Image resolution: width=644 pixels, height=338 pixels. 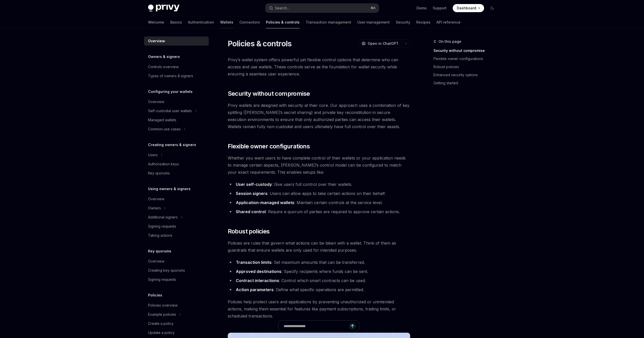 What do you see at coordinates (269, 146) in the screenshot?
I see `span: Flexible owner configurations` at bounding box center [269, 146].